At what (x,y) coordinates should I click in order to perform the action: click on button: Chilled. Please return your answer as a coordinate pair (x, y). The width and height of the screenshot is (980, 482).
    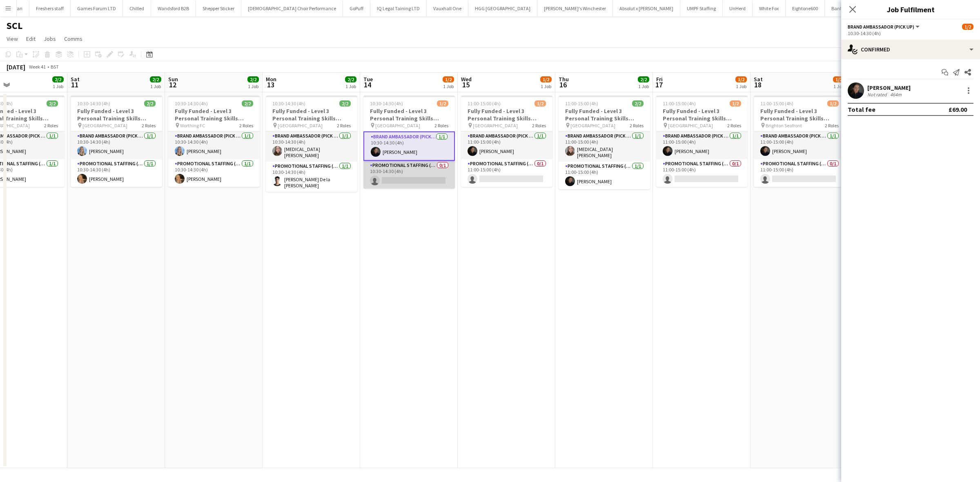
    Looking at the image, I should click on (137, 8).